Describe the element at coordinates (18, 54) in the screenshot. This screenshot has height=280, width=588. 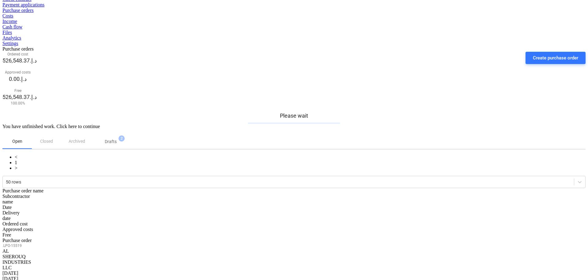
I see `p: Ordered cost` at that location.